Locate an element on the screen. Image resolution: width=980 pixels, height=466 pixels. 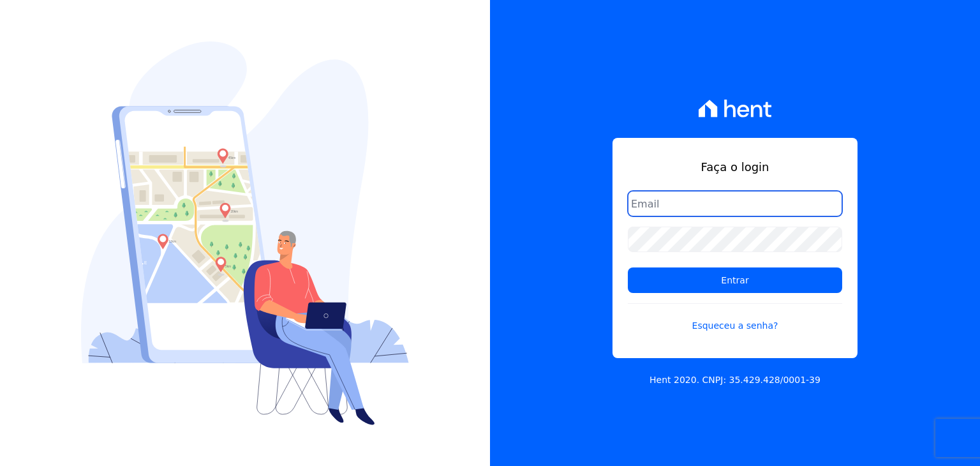
img: Login is located at coordinates (245, 233).